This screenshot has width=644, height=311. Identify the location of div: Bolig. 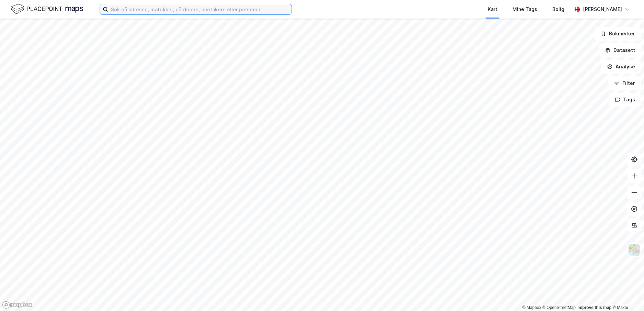
(558, 10).